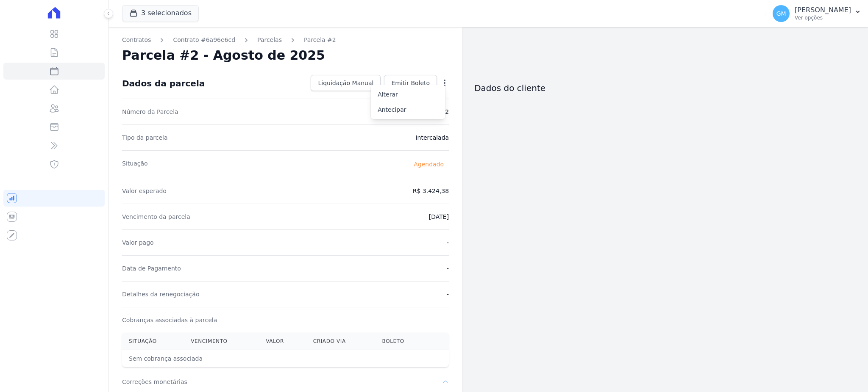 Image resolution: width=868 pixels, height=392 pixels. What do you see at coordinates (150, 112) in the screenshot?
I see `dt: Número da Parcela` at bounding box center [150, 112].